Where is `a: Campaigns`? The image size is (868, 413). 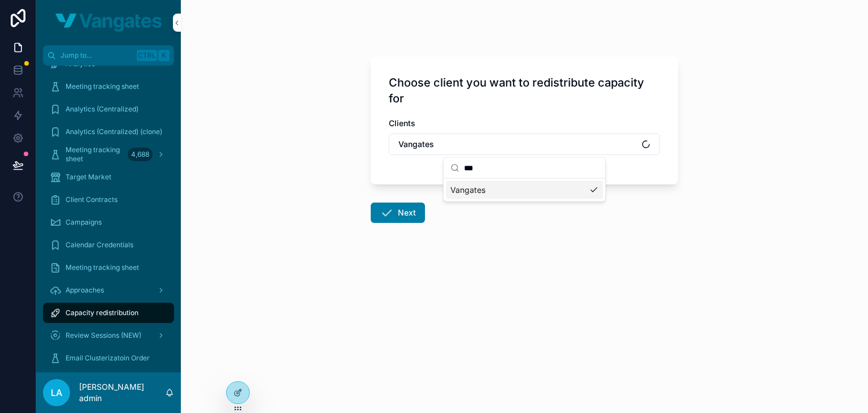 a: Campaigns is located at coordinates (108, 222).